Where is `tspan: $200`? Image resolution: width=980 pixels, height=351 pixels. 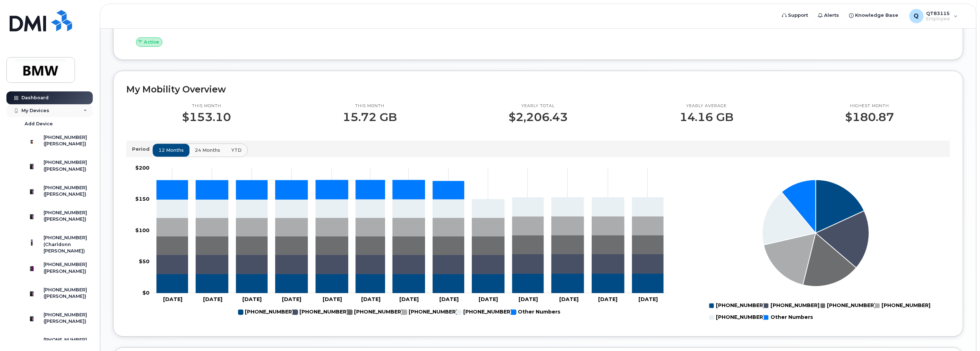 tspan: $200 is located at coordinates (142, 168).